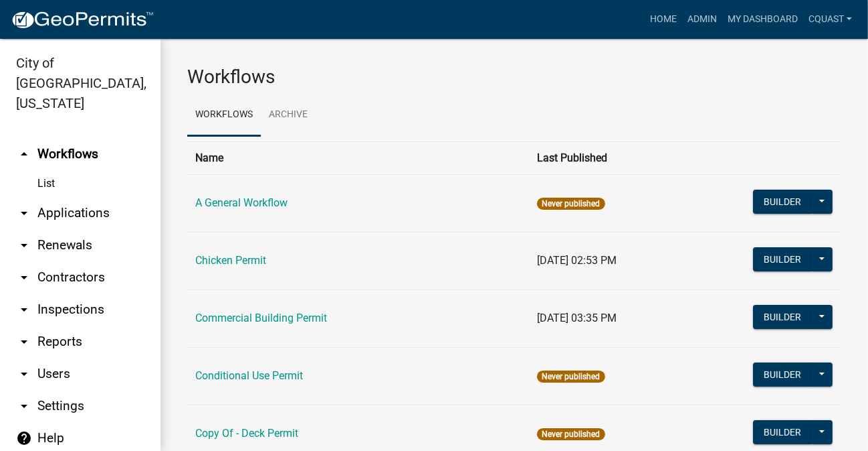  I want to click on a: Workflows, so click(224, 115).